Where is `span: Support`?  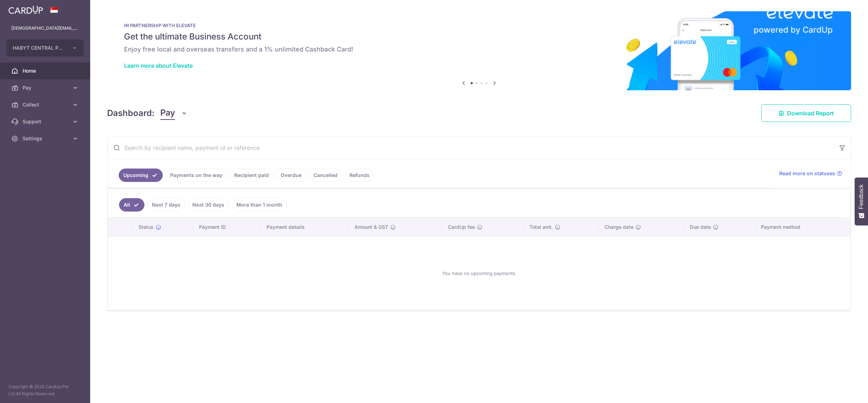
span: Support is located at coordinates (46, 121).